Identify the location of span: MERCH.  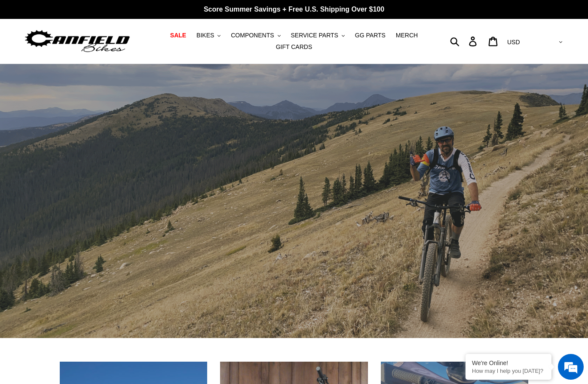
(406, 35).